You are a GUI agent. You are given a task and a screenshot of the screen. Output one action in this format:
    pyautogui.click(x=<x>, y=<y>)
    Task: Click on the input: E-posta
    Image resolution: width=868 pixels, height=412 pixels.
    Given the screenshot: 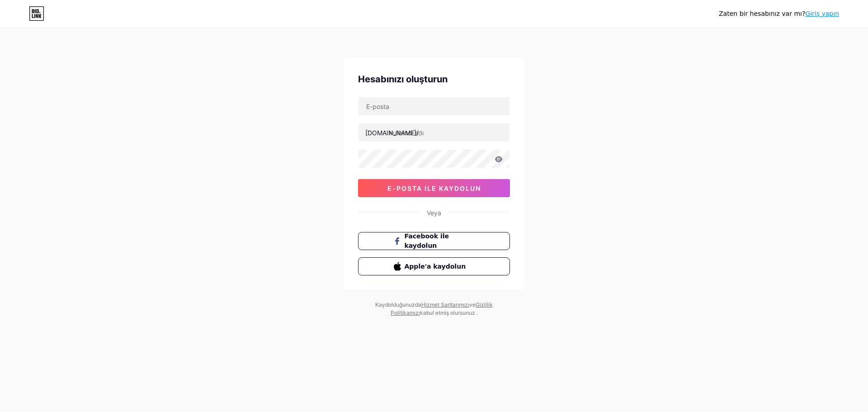 What is the action you would take?
    pyautogui.click(x=434, y=106)
    